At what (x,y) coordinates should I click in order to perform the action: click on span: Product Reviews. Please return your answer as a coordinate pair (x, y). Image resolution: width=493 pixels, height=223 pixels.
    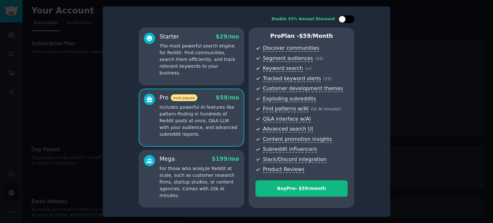
    Looking at the image, I should click on (283, 169).